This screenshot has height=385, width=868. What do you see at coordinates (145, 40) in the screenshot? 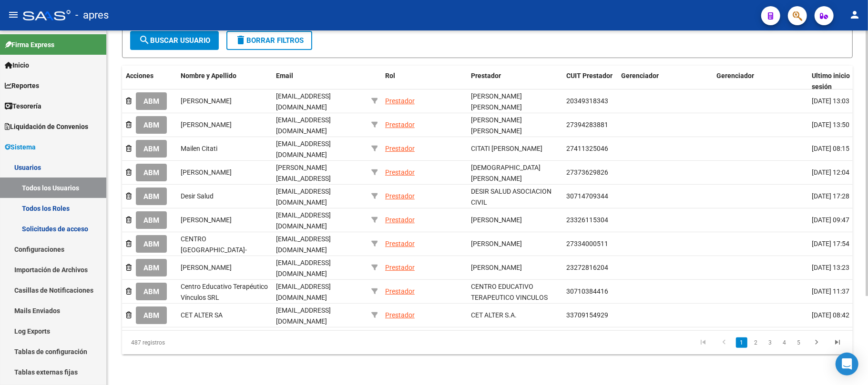
I see `mat-icon: search` at bounding box center [145, 40].